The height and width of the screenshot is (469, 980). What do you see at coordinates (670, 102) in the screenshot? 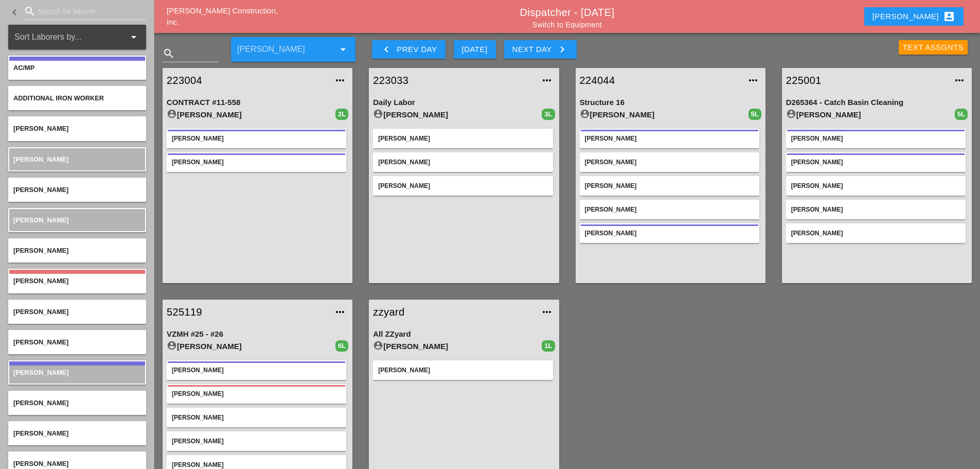
I see `div: Structure 16` at bounding box center [670, 102].